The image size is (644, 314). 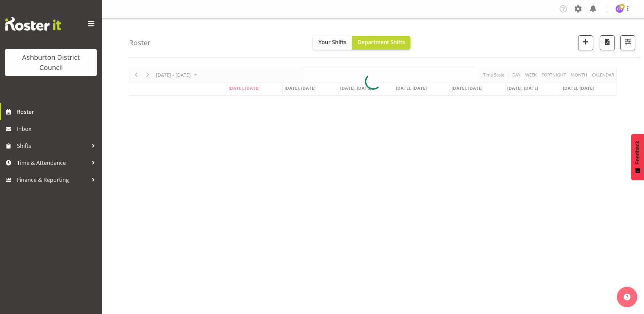 What do you see at coordinates (53, 162) in the screenshot?
I see `span: Time & Attendance` at bounding box center [53, 162].